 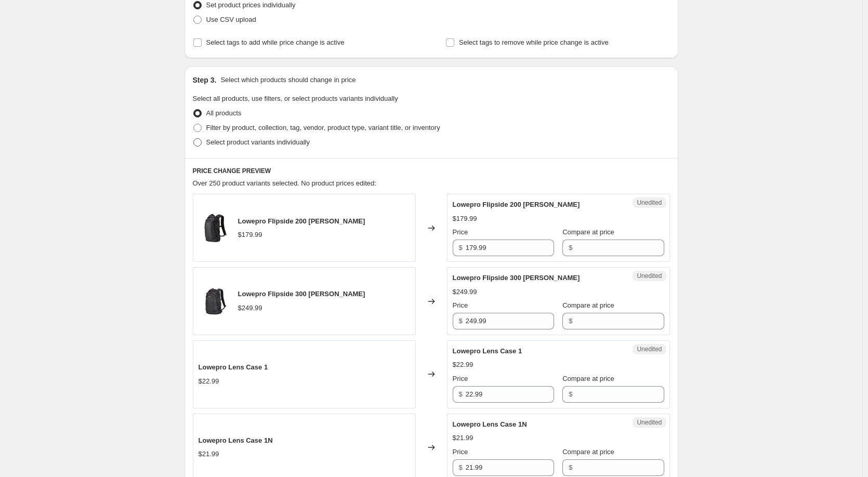 I want to click on span: Select product variants individually, so click(x=258, y=142).